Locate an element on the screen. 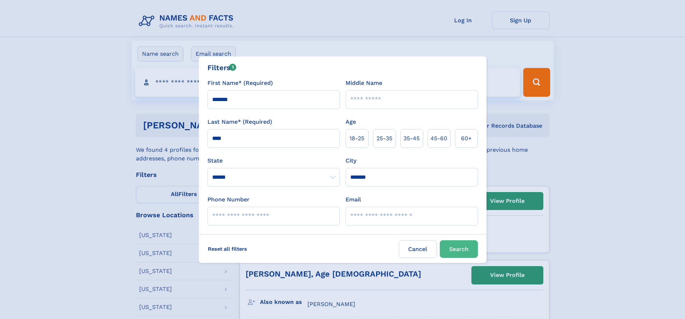 The height and width of the screenshot is (319, 685). label: State is located at coordinates (274, 161).